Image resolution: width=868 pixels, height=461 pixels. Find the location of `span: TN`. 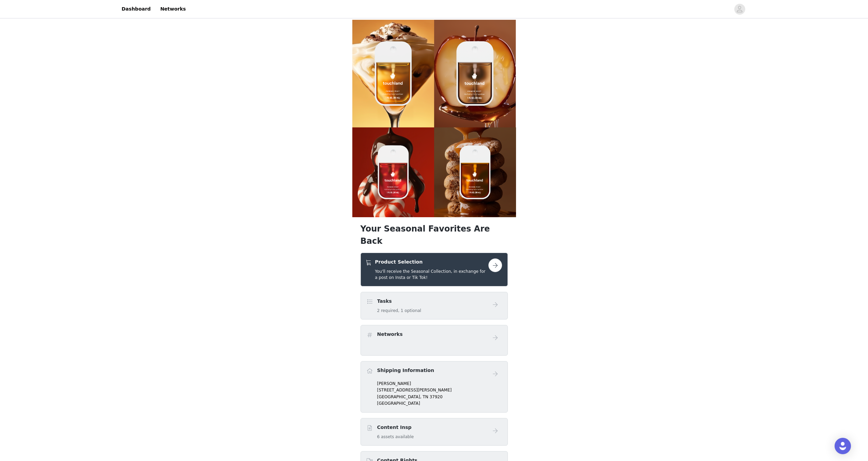

span: TN is located at coordinates (426, 397).